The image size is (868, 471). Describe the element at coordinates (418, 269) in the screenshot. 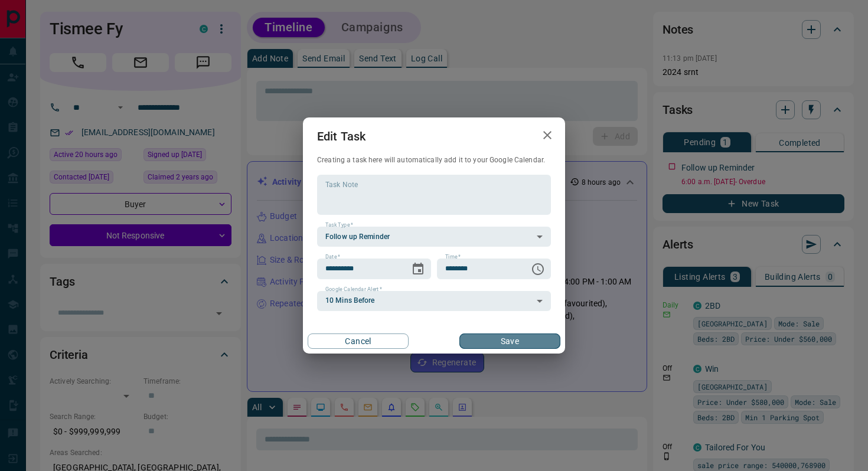

I see `button: Choose date, selected date is Aug 13, 2025` at that location.